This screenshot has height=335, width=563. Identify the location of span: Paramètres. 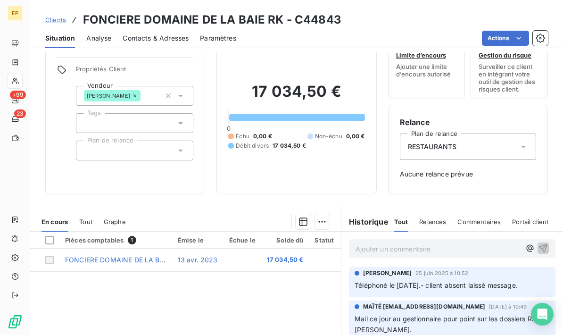
(218, 38).